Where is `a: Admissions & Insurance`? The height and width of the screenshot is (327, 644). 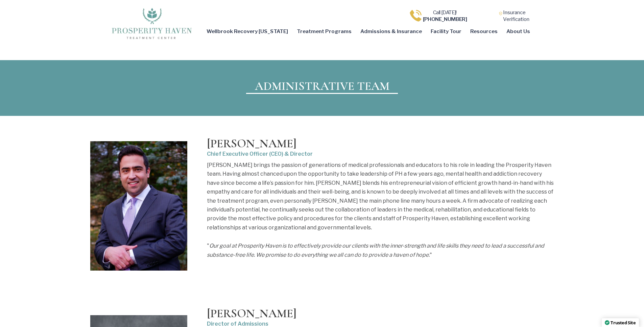
a: Admissions & Insurance is located at coordinates (391, 31).